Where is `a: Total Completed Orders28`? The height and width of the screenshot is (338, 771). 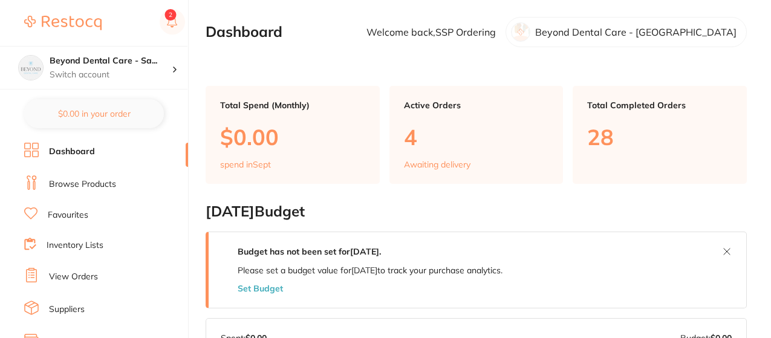
a: Total Completed Orders28 is located at coordinates (660, 135).